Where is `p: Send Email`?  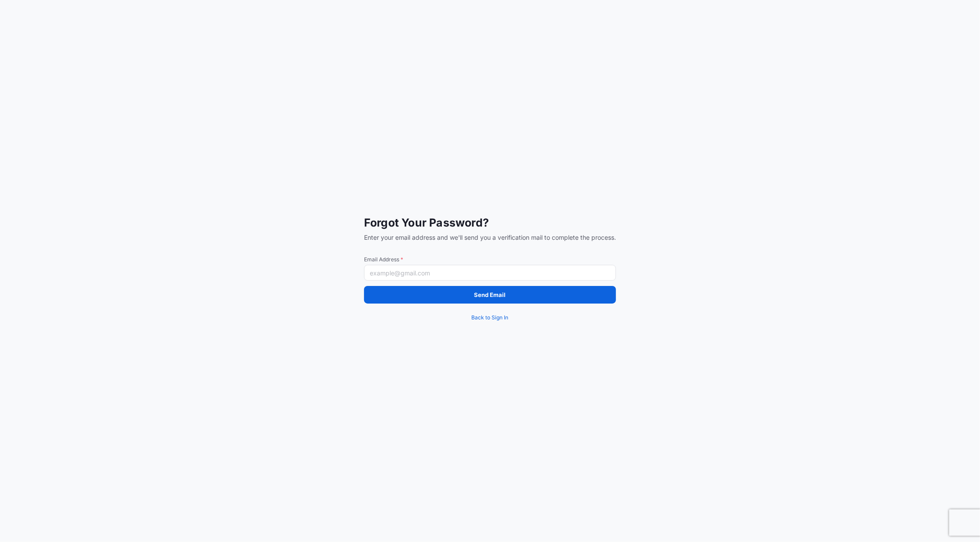 p: Send Email is located at coordinates (490, 295).